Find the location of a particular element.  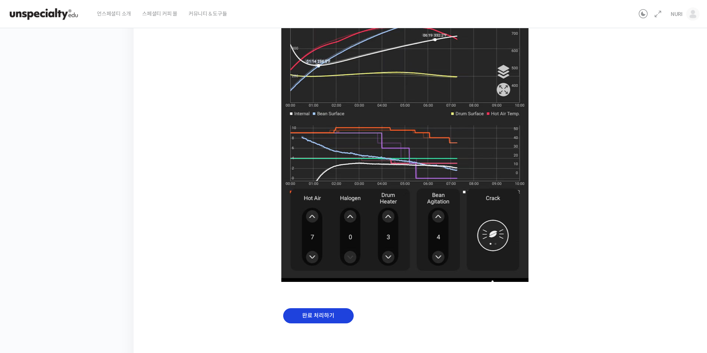

a: 설정 is located at coordinates (119, 244).